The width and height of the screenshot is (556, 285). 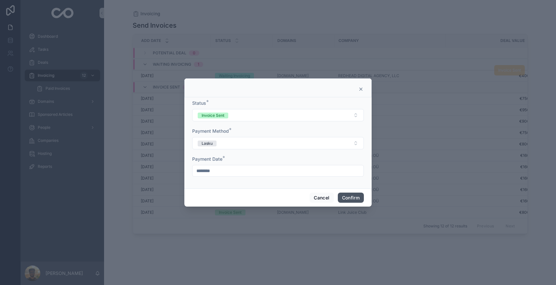 I want to click on div: Invoice Sent, so click(x=213, y=116).